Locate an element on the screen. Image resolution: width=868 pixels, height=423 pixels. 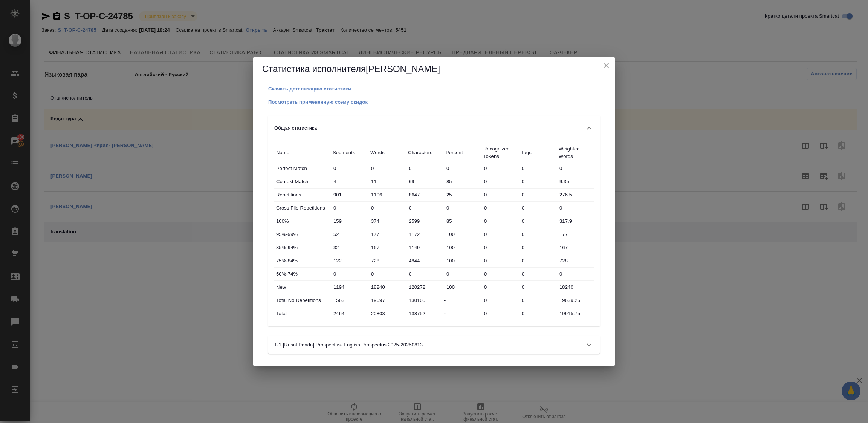
p: 50%-74% is located at coordinates (302, 274).